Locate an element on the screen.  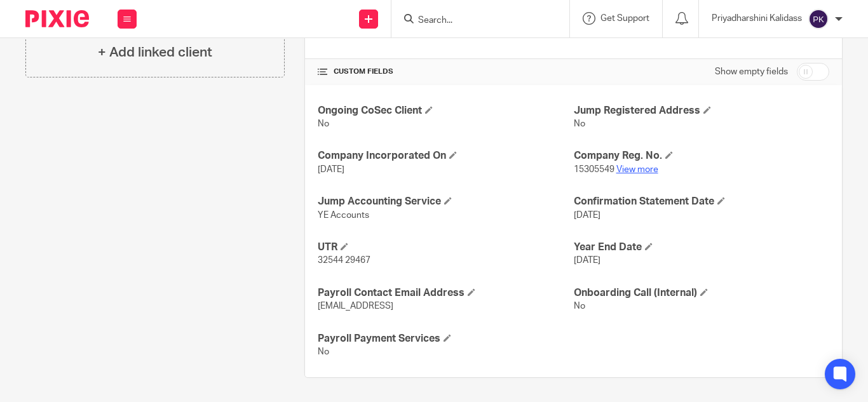
label: Show empty fields is located at coordinates (752, 72).